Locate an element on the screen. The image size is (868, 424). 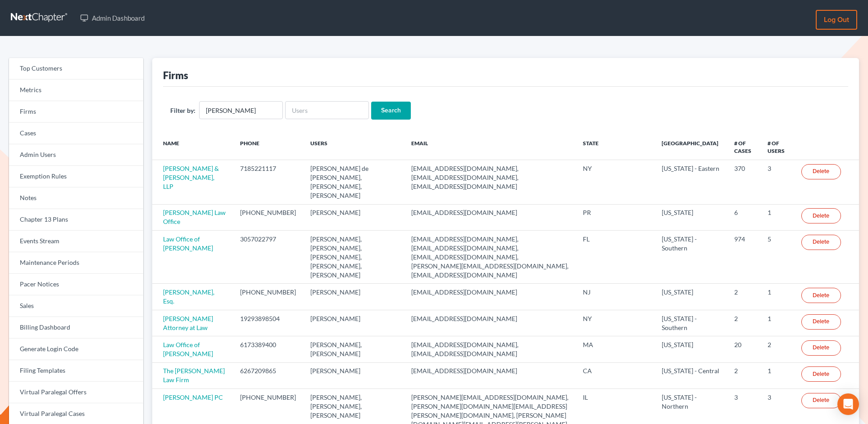
th: Email is located at coordinates (490, 148).